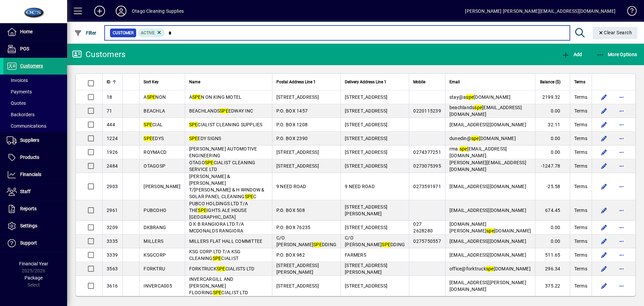 The width and height of the screenshot is (644, 306). What do you see at coordinates (35, 192) in the screenshot?
I see `a: Staff` at bounding box center [35, 192].